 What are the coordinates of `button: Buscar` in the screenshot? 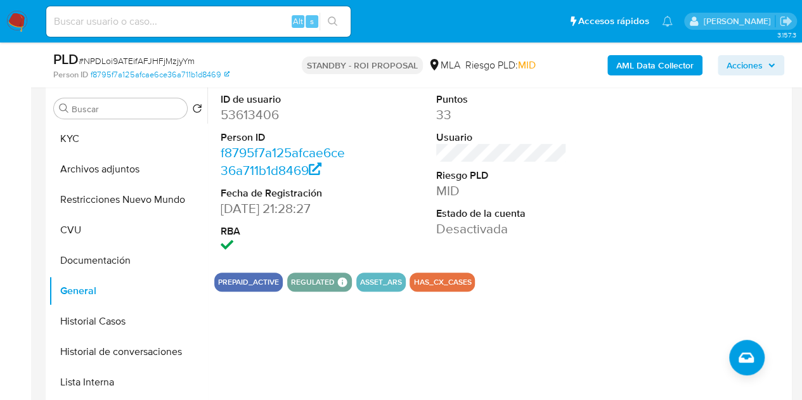 It's located at (64, 108).